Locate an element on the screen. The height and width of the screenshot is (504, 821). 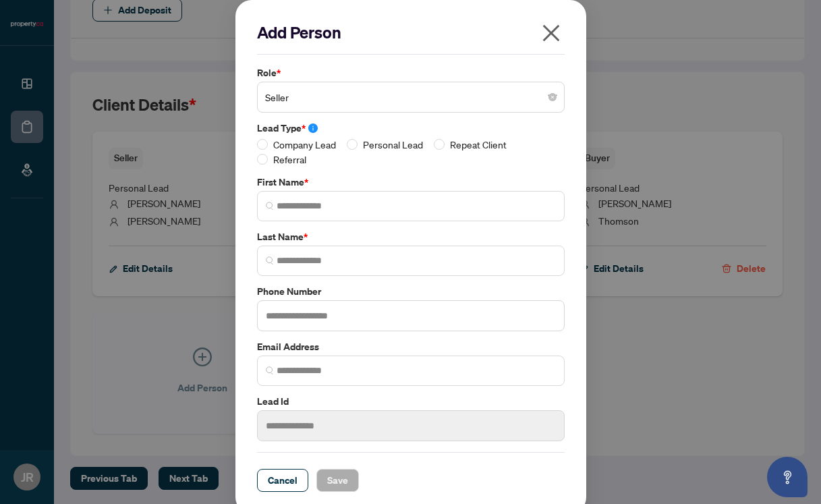
span: Company Lead is located at coordinates (304, 144).